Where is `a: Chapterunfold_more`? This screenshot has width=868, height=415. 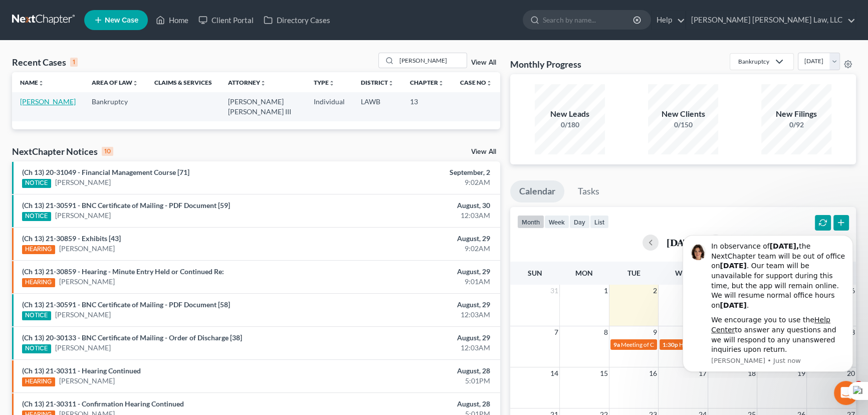 a: Chapterunfold_more is located at coordinates (427, 82).